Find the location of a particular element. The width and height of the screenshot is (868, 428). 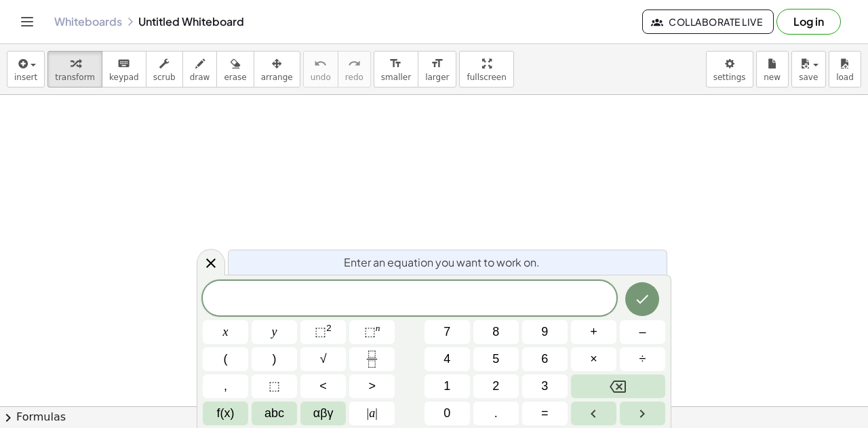

span: Enter an equation you want to work on. is located at coordinates (441, 263).